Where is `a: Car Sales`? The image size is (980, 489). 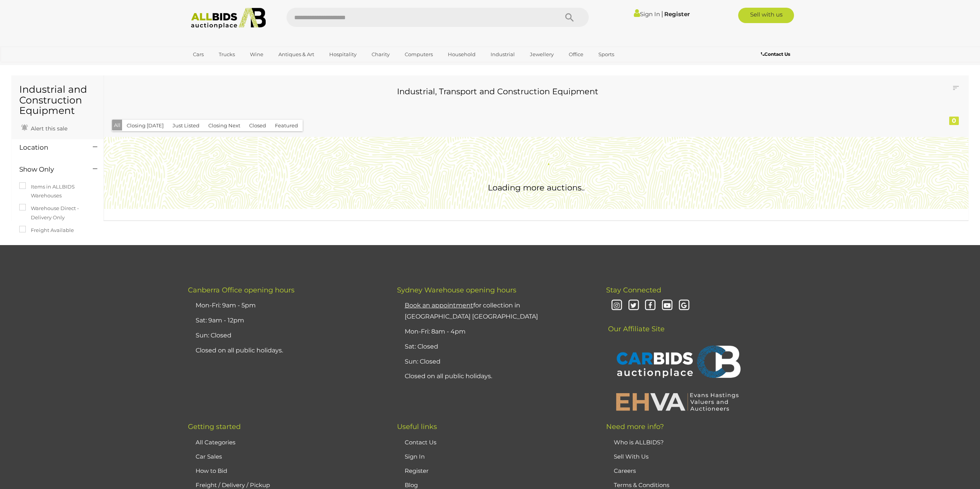
a: Car Sales is located at coordinates (209, 456).